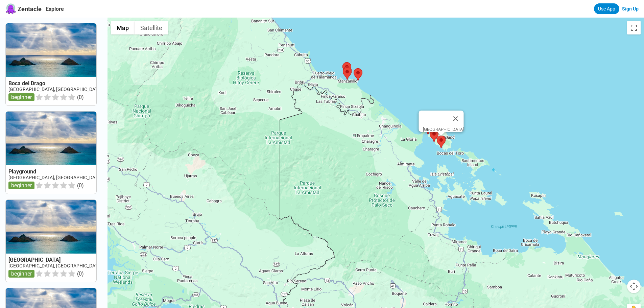  What do you see at coordinates (630, 9) in the screenshot?
I see `a: Sign Up` at bounding box center [630, 9].